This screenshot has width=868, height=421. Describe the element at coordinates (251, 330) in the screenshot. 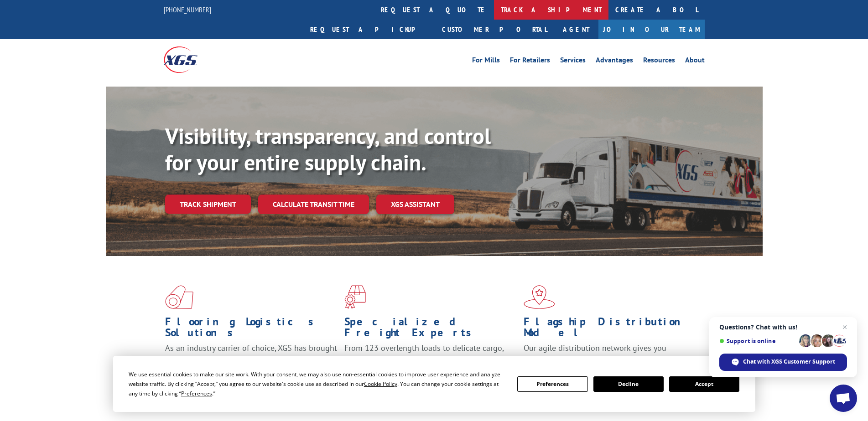

I see `h1: Flooring Logistics Solutions` at that location.